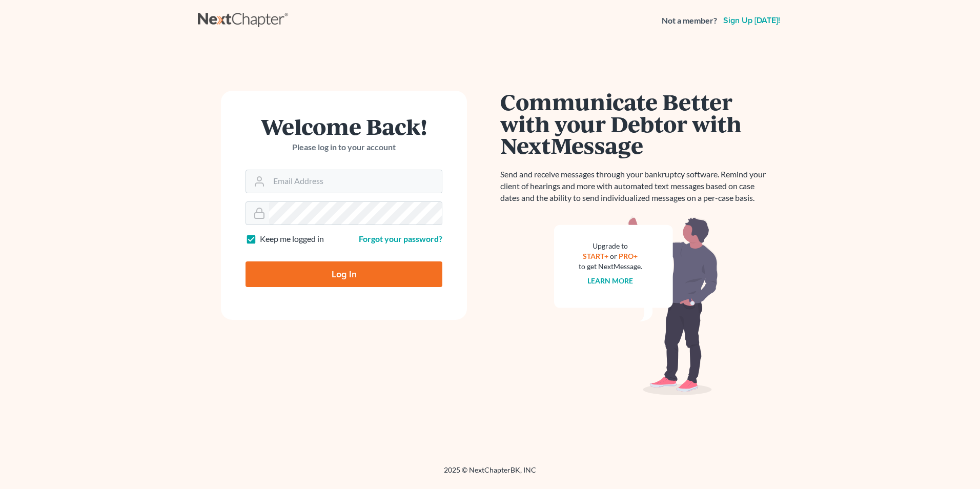  What do you see at coordinates (596, 256) in the screenshot?
I see `a: START+` at bounding box center [596, 256].